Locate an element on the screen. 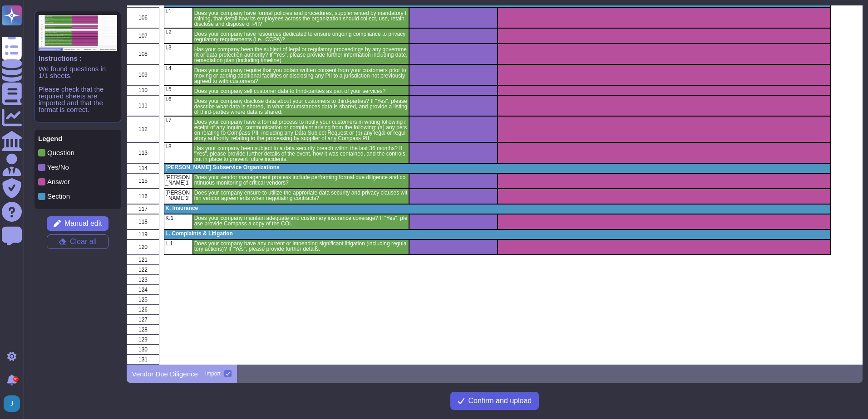 The width and height of the screenshot is (868, 419). p: Does your company require that you obtain written consent from your customers prior to moving or ... is located at coordinates (301, 76).